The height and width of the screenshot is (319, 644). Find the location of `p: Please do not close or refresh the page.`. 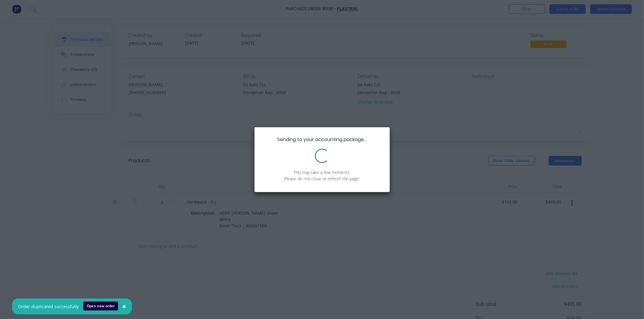

p: Please do not close or refresh the page. is located at coordinates (322, 179).